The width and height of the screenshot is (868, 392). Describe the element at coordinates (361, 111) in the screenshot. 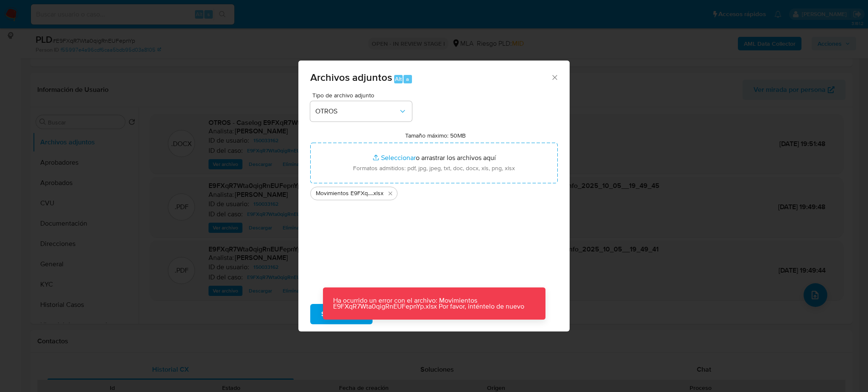

I see `button: OTROS` at that location.